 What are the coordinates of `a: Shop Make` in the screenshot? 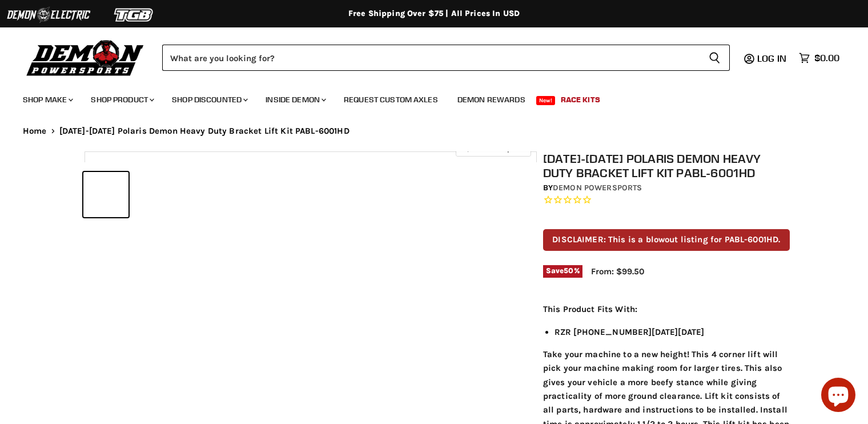 It's located at (47, 99).